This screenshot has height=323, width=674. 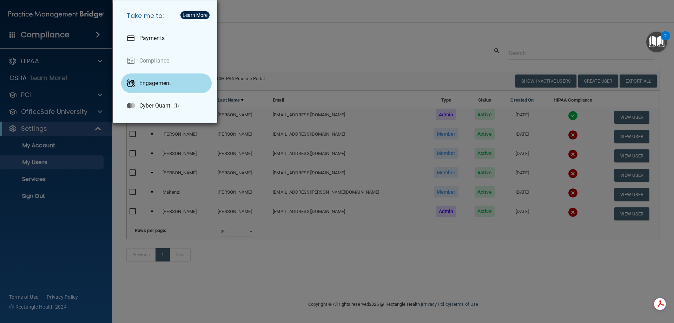 What do you see at coordinates (155, 106) in the screenshot?
I see `p: Cyber Quant` at bounding box center [155, 106].